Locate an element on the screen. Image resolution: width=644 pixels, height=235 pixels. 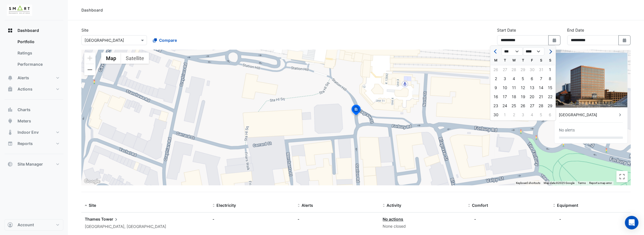
img: site-pin-selected.svg is located at coordinates (356, 110).